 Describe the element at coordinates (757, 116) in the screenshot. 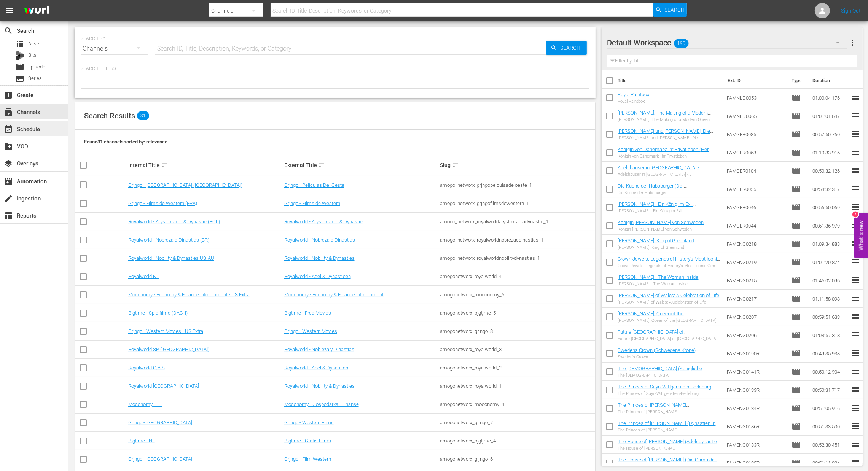

I see `td: FAMNLD0065` at that location.